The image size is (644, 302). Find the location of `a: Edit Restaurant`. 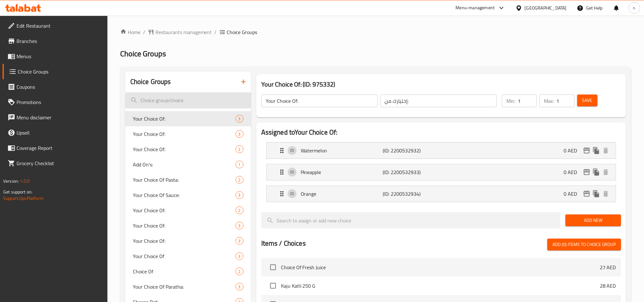

a: Edit Restaurant is located at coordinates (55, 26).